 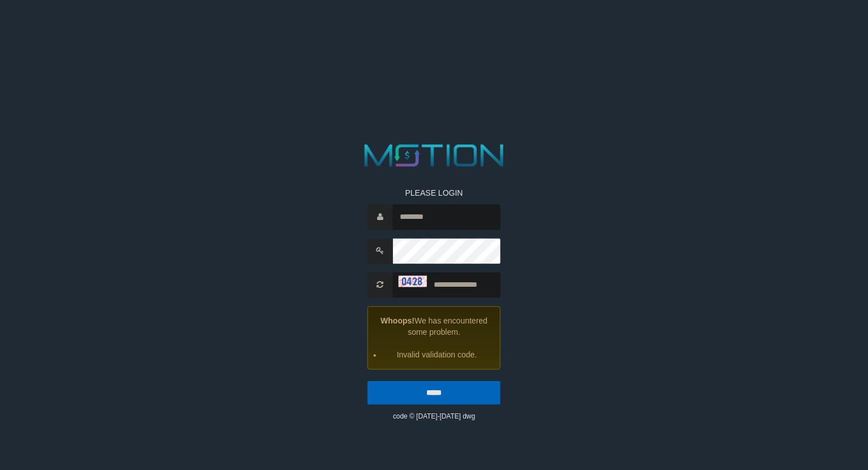 What do you see at coordinates (398, 320) in the screenshot?
I see `strong: Whoops!` at bounding box center [398, 320].